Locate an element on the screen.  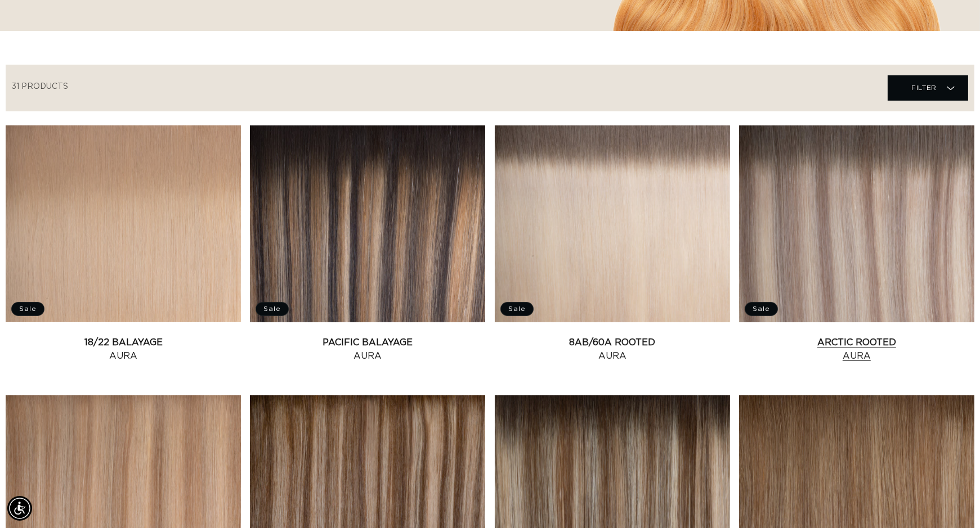
div: Accessibility Menu is located at coordinates (20, 508).